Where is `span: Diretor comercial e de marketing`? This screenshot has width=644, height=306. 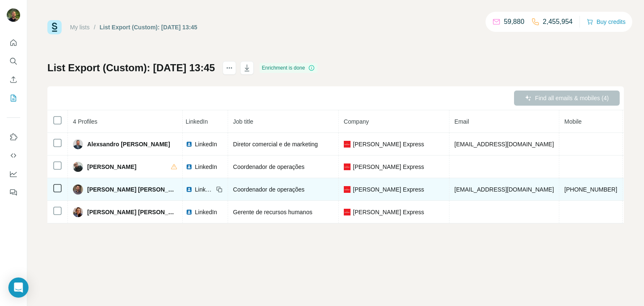
span: Diretor comercial e de marketing is located at coordinates (276, 144).